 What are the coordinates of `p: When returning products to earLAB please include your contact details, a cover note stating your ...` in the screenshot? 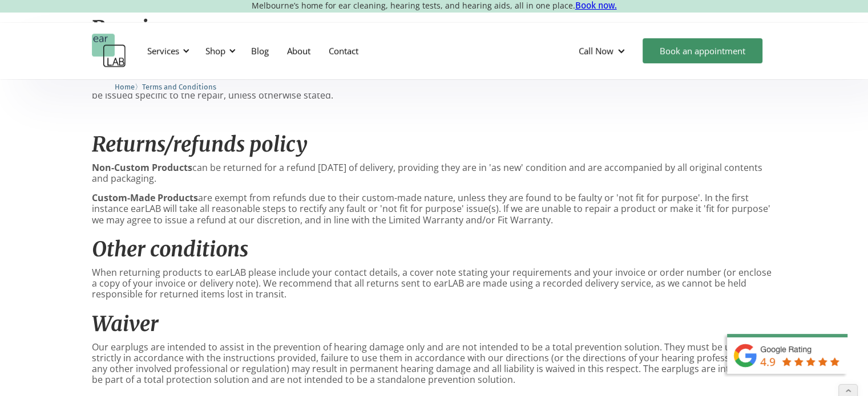 It's located at (434, 284).